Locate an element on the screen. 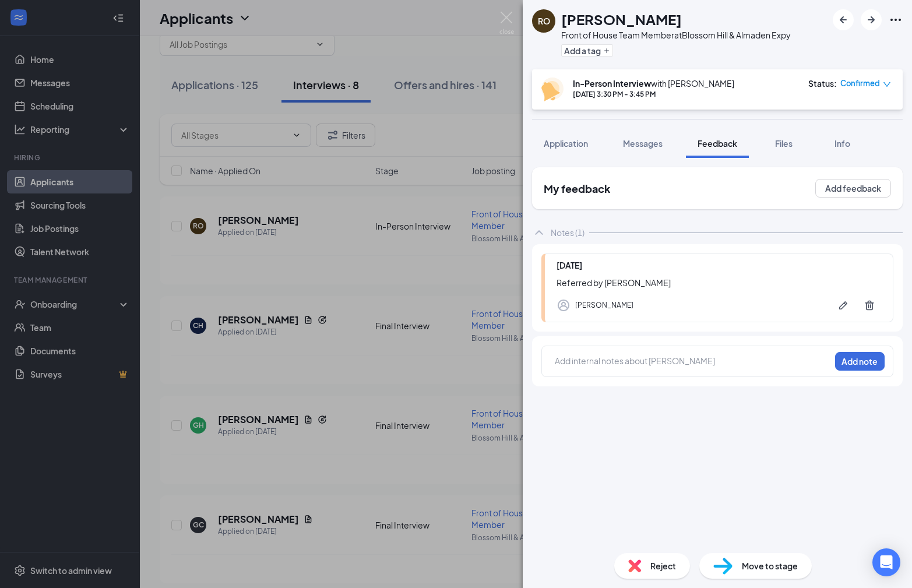  span: Info is located at coordinates (842, 144).